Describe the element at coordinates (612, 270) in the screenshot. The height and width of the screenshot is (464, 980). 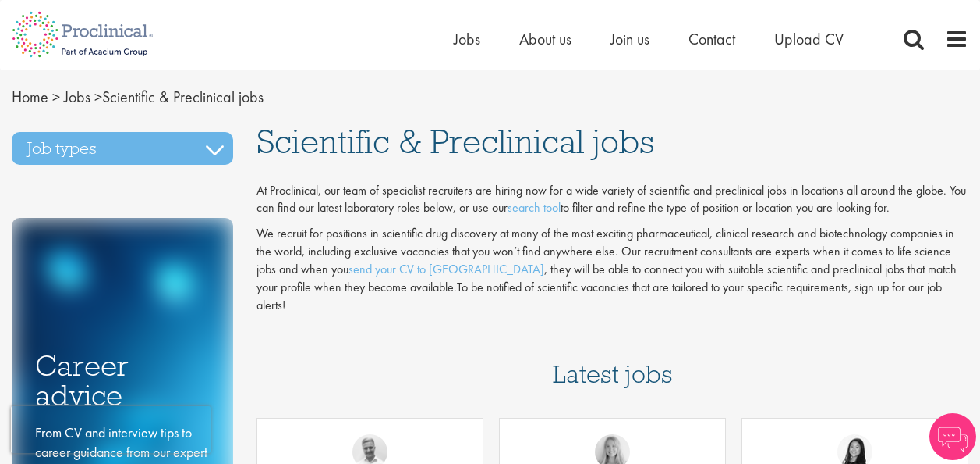
I see `p: We recruit for positions in scientific drug discovery at many of the most exciting pharmaceutical...` at that location.